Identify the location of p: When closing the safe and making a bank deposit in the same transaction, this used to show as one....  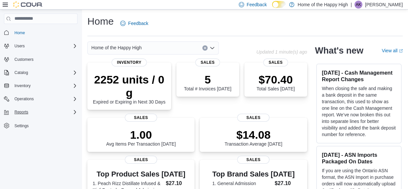
(358, 111).